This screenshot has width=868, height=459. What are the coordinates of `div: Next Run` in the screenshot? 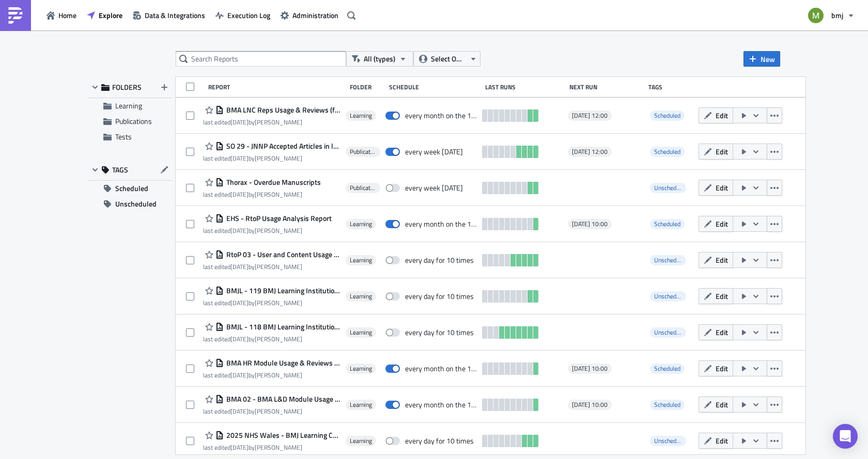 It's located at (606, 87).